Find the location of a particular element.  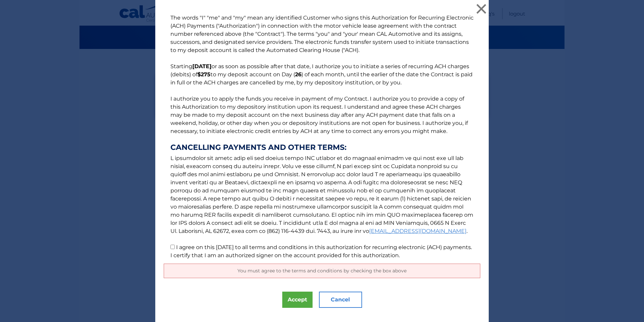

strong: CANCELLING PAYMENTS AND OTHER TERMS: is located at coordinates (322, 148).